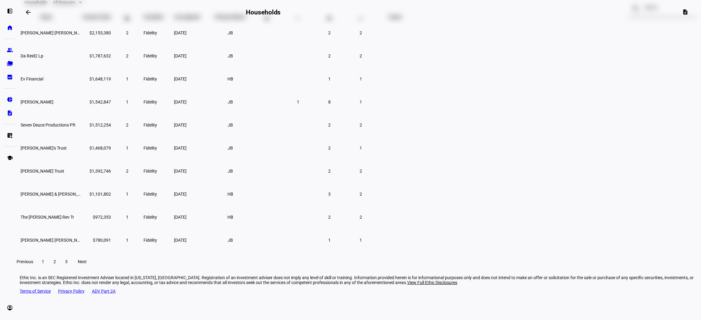 This screenshot has height=320, width=701. Describe the element at coordinates (10, 28) in the screenshot. I see `eth-mat-symbol: home` at that location.